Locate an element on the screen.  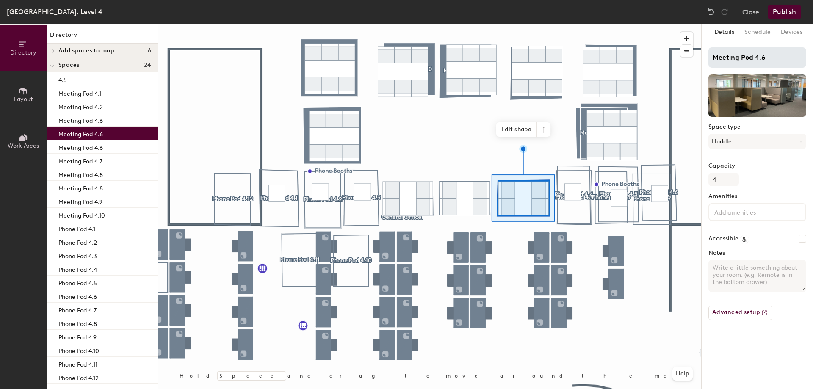
p: Phone Pod 4.2 is located at coordinates (77, 241).